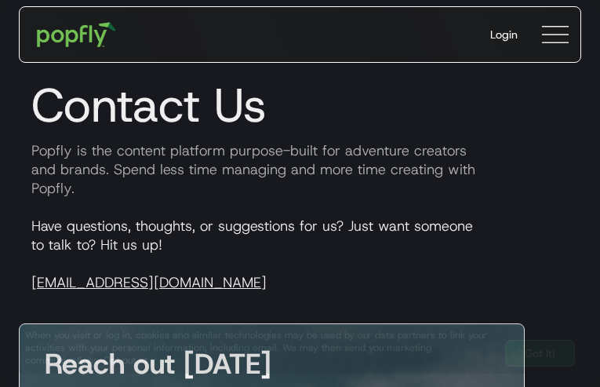 This screenshot has width=600, height=387. What do you see at coordinates (259, 347) in the screenshot?
I see `div: When you visit or log in, cookies and similar technologies may be used by our data partners to li...` at bounding box center [259, 347].